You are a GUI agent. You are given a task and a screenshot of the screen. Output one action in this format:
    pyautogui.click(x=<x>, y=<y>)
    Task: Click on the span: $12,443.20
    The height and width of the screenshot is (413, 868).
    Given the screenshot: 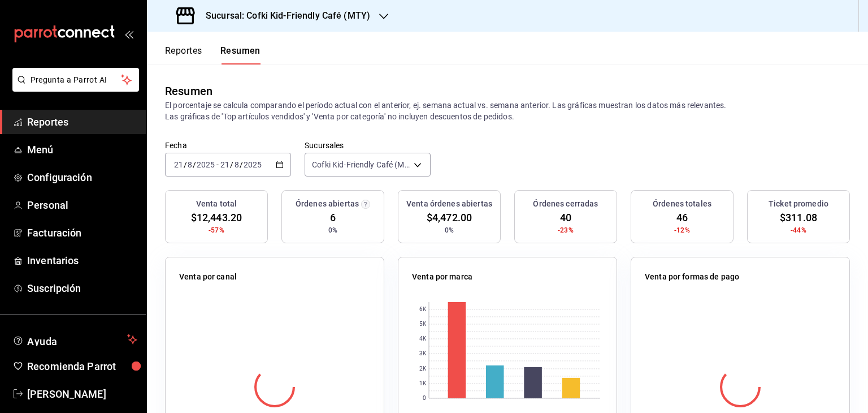 What is the action you would take?
    pyautogui.click(x=216, y=217)
    